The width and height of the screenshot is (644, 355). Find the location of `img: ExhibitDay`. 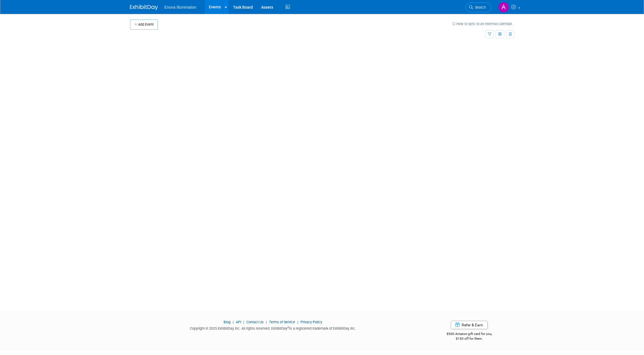

img: ExhibitDay is located at coordinates (144, 8).